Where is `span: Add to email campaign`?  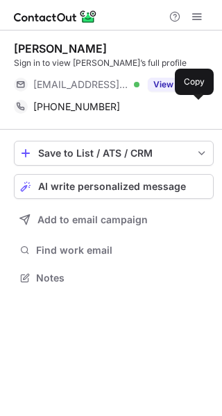
span: Add to email campaign is located at coordinates (92, 220).